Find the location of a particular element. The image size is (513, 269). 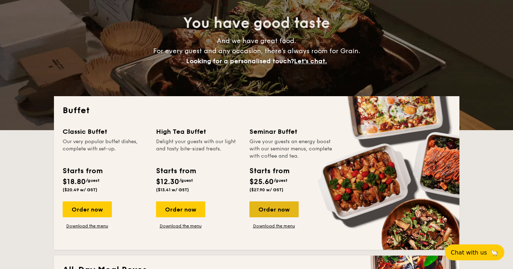

span: Chat with us is located at coordinates (469, 253).